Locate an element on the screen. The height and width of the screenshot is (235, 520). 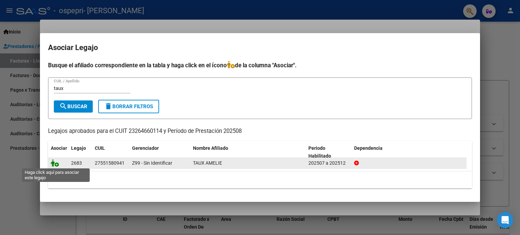
datatable-header-cell: Dependencia is located at coordinates (409, 152).